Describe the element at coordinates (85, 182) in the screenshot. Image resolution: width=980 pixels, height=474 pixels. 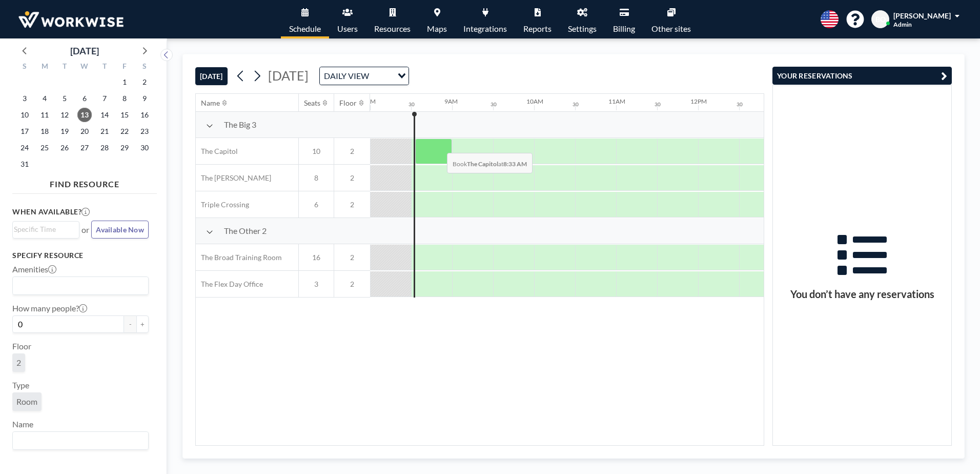
I see `h4: FIND RESOURCE` at that location.